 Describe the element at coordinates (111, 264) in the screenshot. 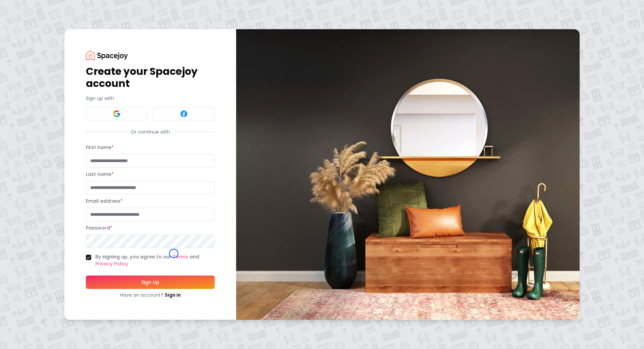

I see `a: Privacy Policy` at that location.